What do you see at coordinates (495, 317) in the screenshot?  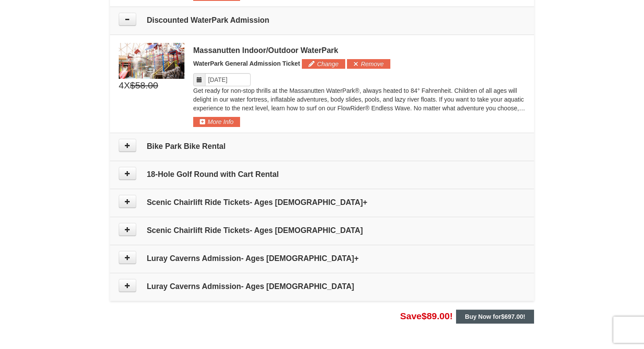 I see `button: Buy Now for$697.00!` at bounding box center [495, 317].